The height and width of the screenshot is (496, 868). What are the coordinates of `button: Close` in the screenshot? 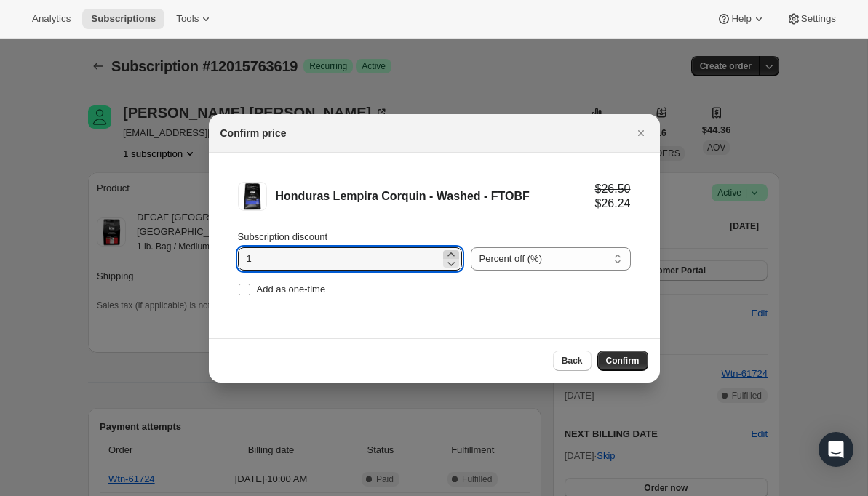 It's located at (641, 133).